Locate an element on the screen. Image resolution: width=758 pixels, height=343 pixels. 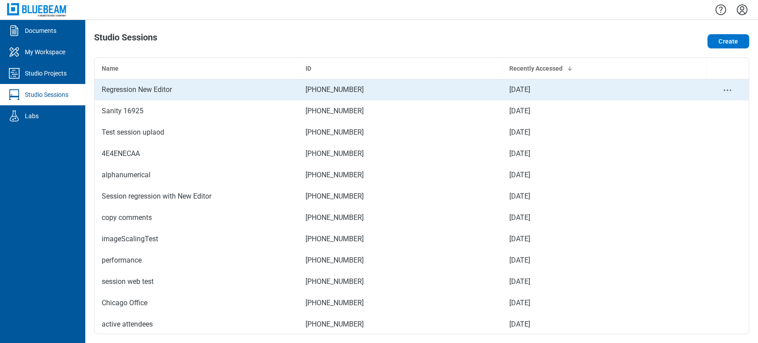
div: active attendees is located at coordinates (196, 324).